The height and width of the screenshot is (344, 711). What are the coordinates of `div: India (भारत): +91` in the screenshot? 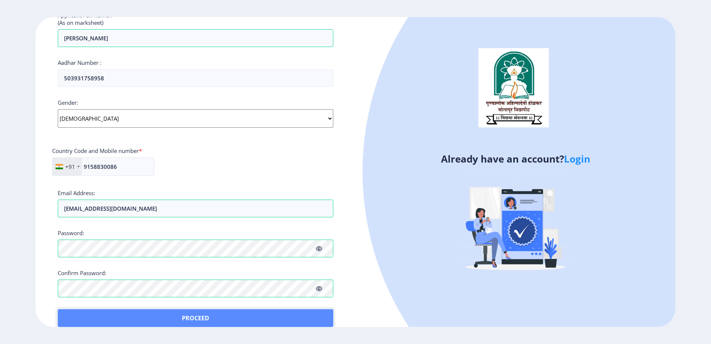 It's located at (67, 167).